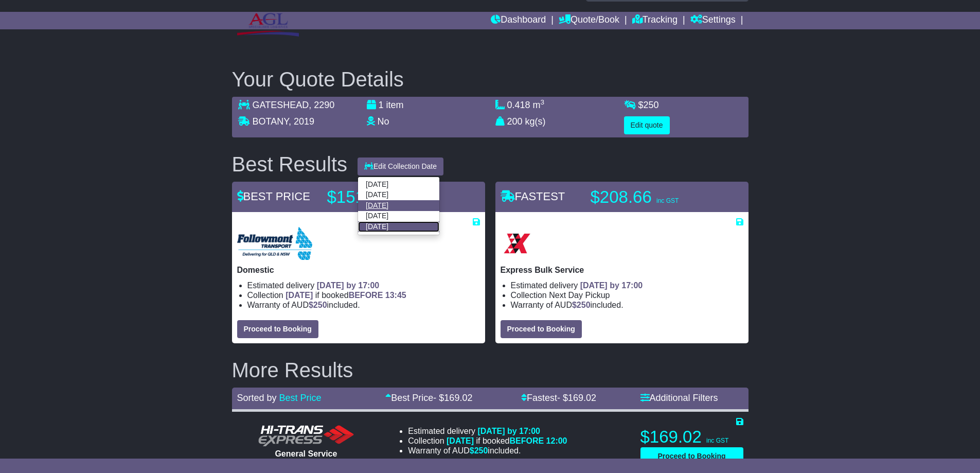  Describe the element at coordinates (646, 125) in the screenshot. I see `button: Edit quote` at that location.